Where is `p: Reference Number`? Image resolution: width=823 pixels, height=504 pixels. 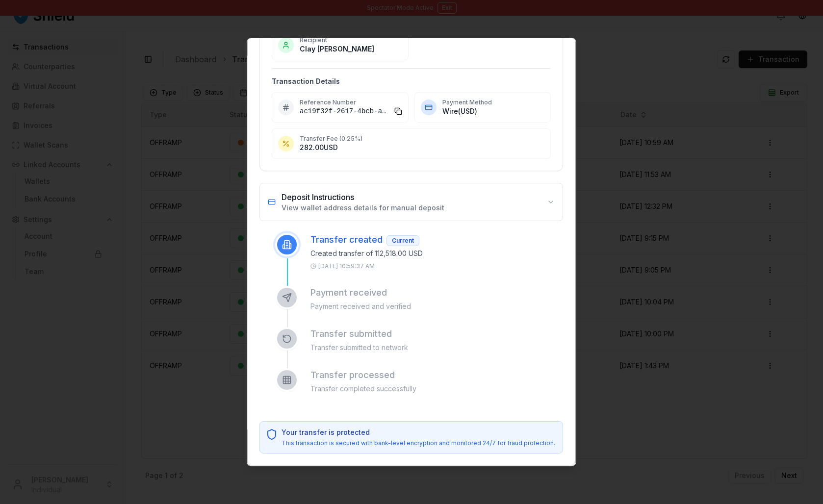
p: Reference Number is located at coordinates (351, 103).